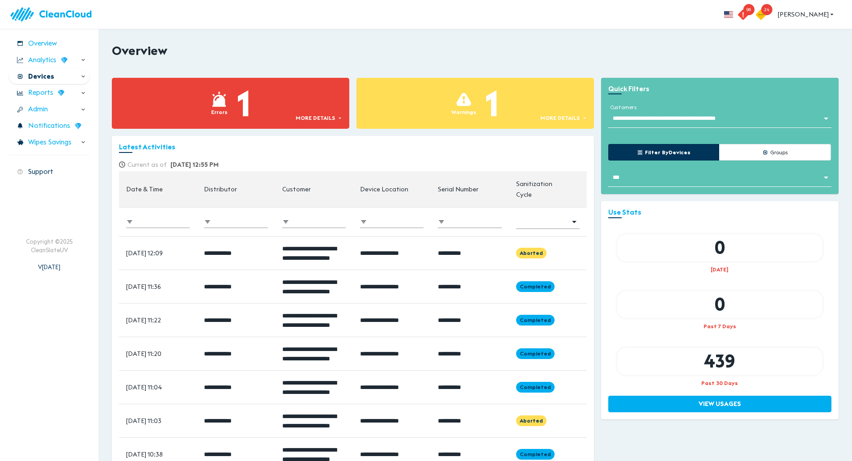 Image resolution: width=852 pixels, height=461 pixels. I want to click on div: Serial Number, so click(458, 189).